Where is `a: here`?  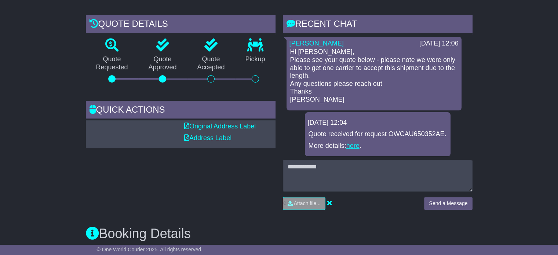
a: here is located at coordinates (353, 146).